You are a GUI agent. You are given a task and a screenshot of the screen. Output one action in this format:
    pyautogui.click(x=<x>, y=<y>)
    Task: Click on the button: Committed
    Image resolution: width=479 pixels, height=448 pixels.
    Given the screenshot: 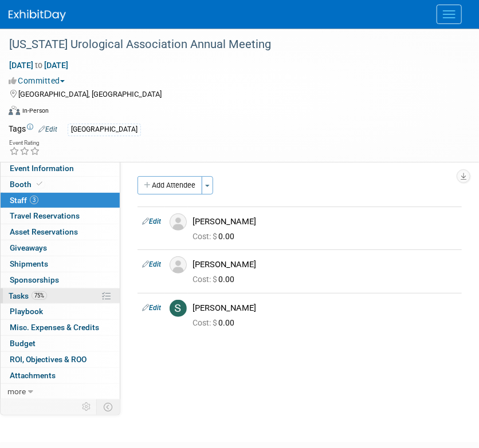 What is the action you would take?
    pyautogui.click(x=39, y=81)
    